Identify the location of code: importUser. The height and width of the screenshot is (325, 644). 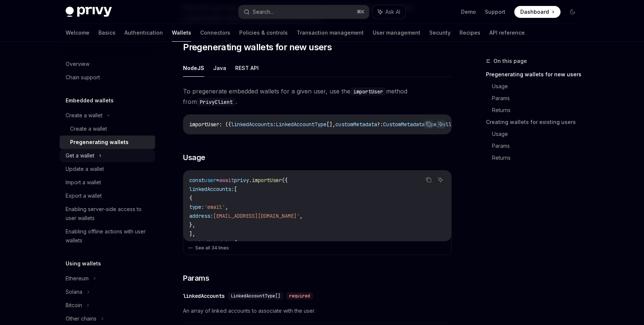
(368, 92).